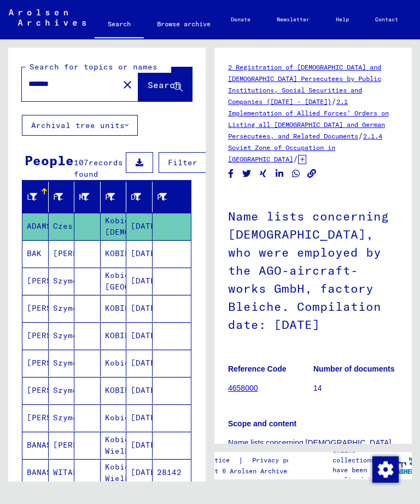 The height and width of the screenshot is (504, 420). Describe the element at coordinates (183, 162) in the screenshot. I see `span: Filter` at that location.